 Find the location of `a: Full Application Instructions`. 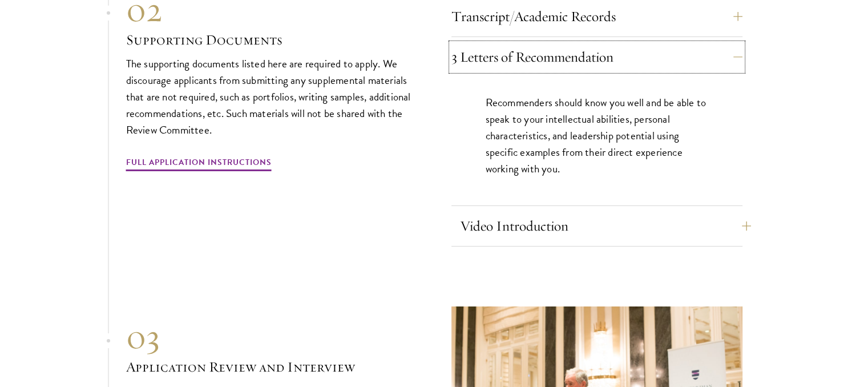

a: Full Application Instructions is located at coordinates (199, 164).